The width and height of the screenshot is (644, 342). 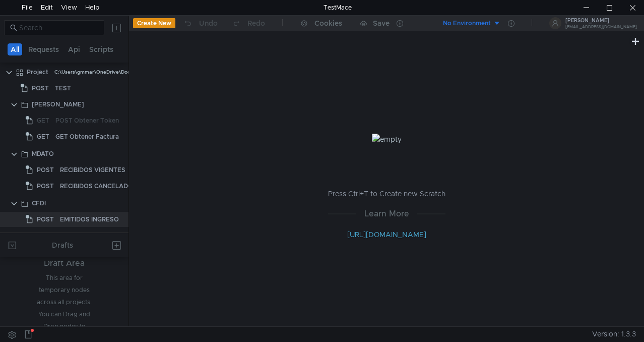 What do you see at coordinates (99, 185) in the screenshot?
I see `div: RECIBIDOS CANCELADOS` at bounding box center [99, 185].